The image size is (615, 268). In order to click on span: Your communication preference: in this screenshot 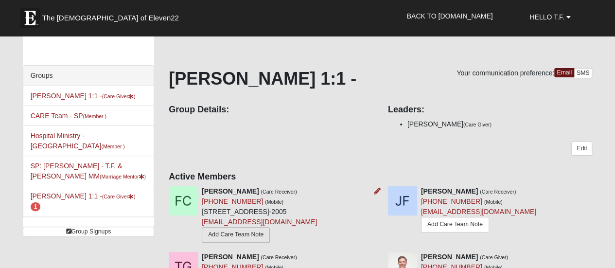, I will do `click(505, 73)`.